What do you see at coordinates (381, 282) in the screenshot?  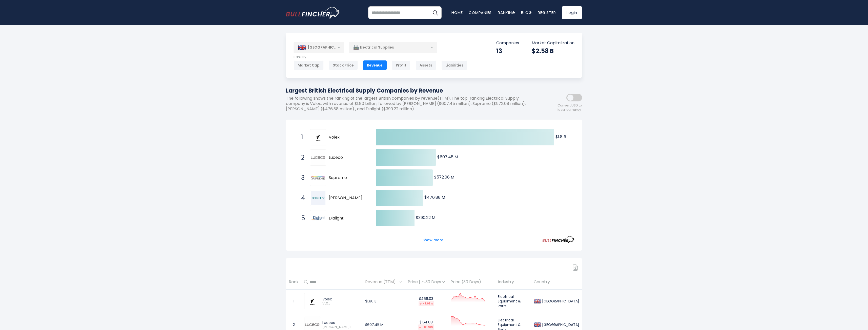 I see `span: Revenue (TTM)` at bounding box center [381, 282].